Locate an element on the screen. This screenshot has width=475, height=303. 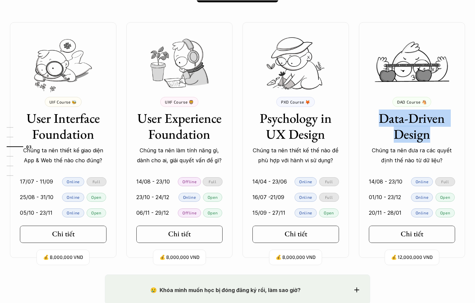
p: Chúng ta nên làm tính năng gì, dành cho ai, giải quyết vấn đề gì? is located at coordinates (179, 155).